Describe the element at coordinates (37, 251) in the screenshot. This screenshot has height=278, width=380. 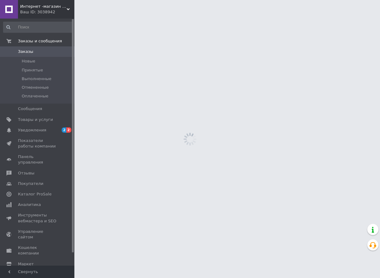
I see `span: Кошелек компании` at that location.